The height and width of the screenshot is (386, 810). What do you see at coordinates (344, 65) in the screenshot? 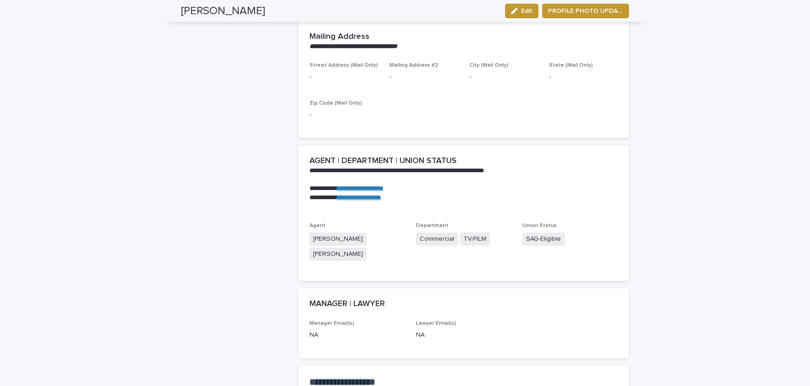
I see `span: Street Address (Mail Only)` at bounding box center [344, 65].